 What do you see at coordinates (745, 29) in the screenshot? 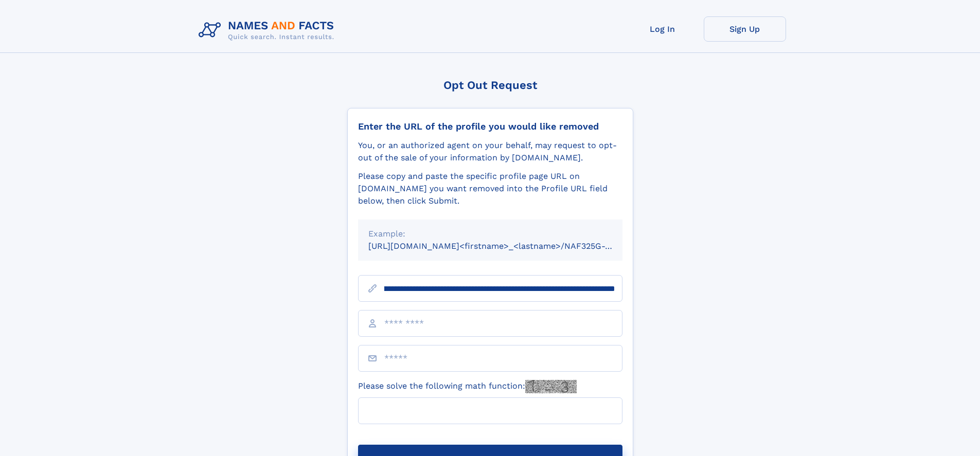
I see `a: Sign Up` at bounding box center [745, 29].